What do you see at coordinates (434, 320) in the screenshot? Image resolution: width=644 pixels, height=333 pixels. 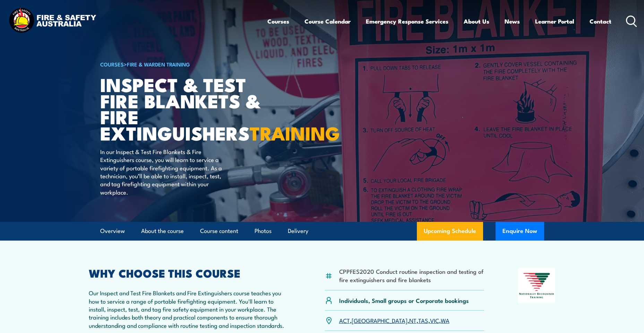 I see `a: VIC` at bounding box center [434, 320].